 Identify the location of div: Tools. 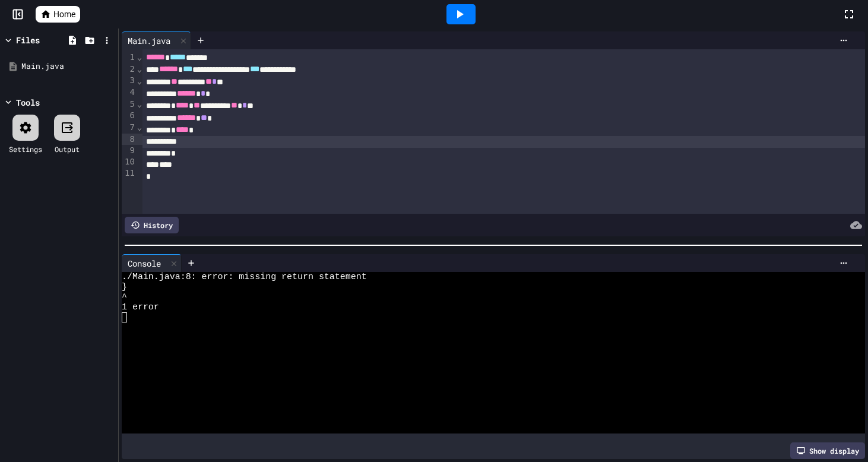
(28, 102).